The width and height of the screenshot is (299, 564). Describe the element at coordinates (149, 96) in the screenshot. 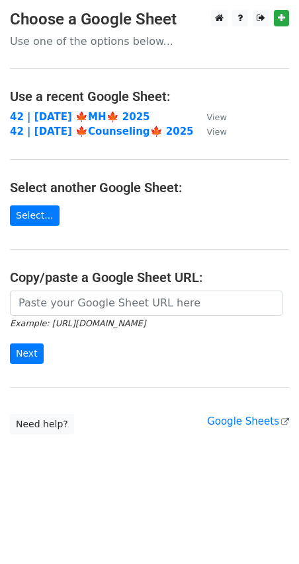

I see `h4: Use a recent Google Sheet:` at that location.